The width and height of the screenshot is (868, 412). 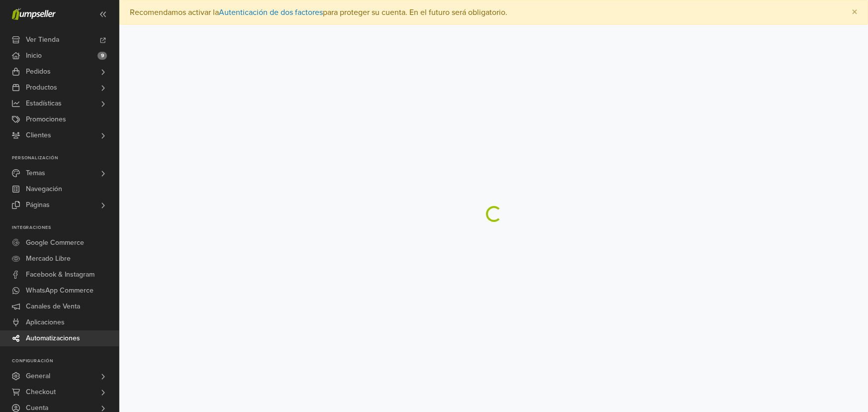 What do you see at coordinates (38, 205) in the screenshot?
I see `span: Páginas` at bounding box center [38, 205].